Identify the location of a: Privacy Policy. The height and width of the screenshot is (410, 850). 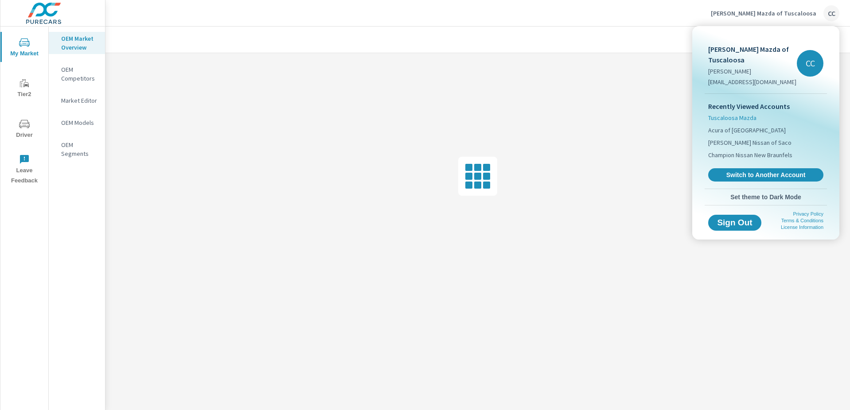
(808, 214).